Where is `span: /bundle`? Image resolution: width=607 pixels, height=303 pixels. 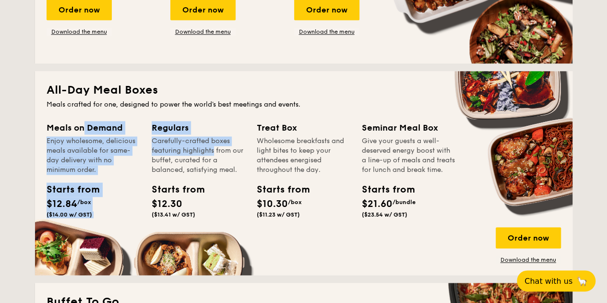
span: /bundle is located at coordinates (404, 202).